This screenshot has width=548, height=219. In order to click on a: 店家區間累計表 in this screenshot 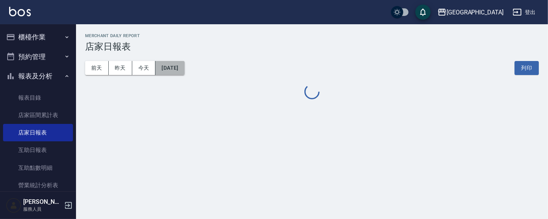, I will do `click(38, 115)`.